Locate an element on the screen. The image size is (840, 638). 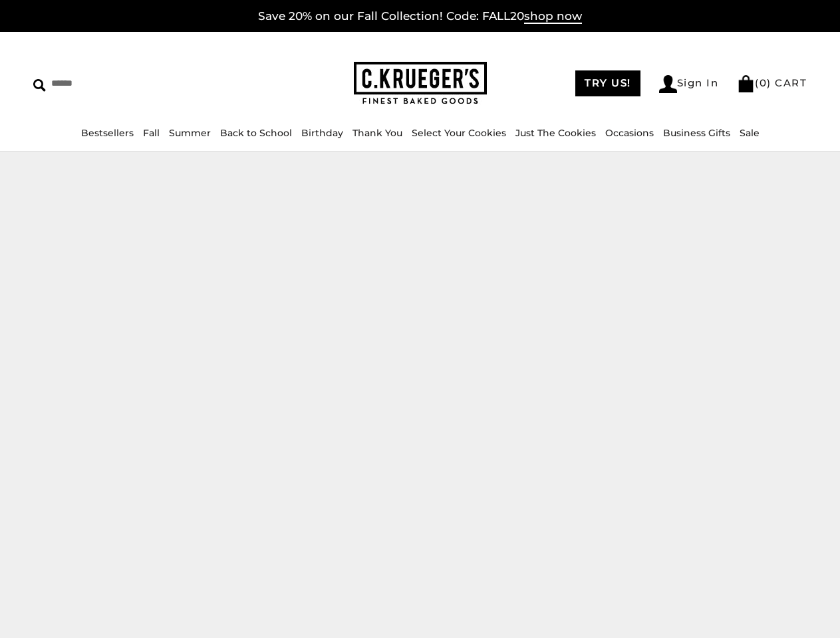
a: TRY US! is located at coordinates (608, 83).